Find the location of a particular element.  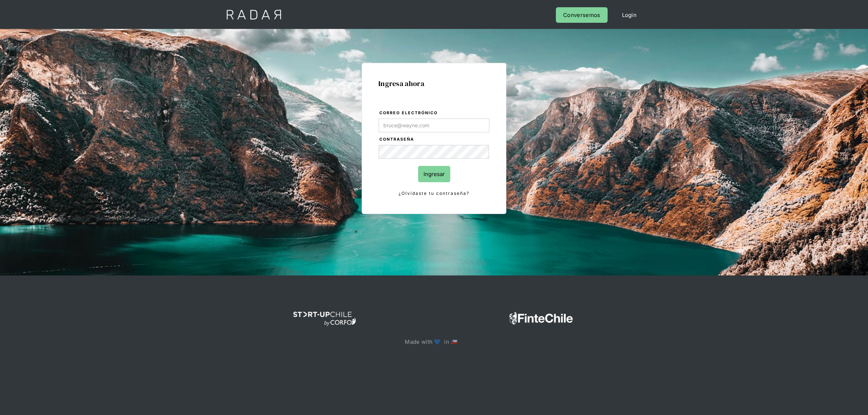

label: Contraseña is located at coordinates (434, 140).